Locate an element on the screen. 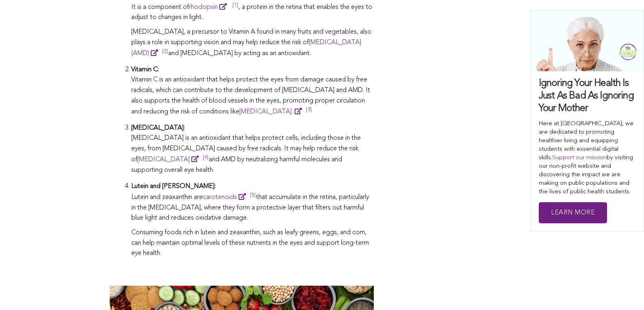  sup: [1] is located at coordinates (236, 7).